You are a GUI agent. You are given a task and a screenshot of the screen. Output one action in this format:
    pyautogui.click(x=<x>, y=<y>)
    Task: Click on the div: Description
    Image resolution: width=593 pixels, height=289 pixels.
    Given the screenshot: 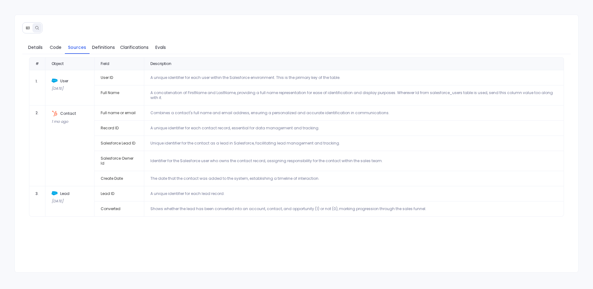 What is the action you would take?
    pyautogui.click(x=354, y=64)
    